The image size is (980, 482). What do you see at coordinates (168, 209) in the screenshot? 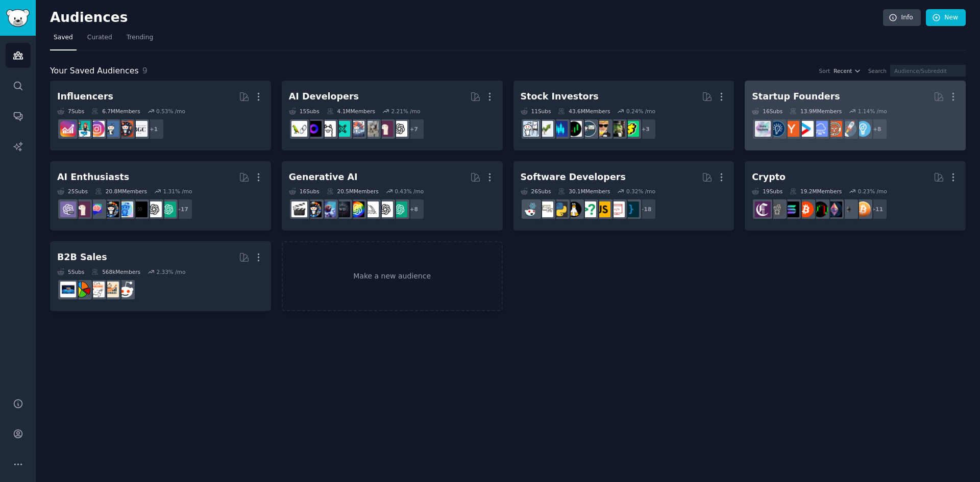
I see `img: ChatGPT` at bounding box center [168, 209].